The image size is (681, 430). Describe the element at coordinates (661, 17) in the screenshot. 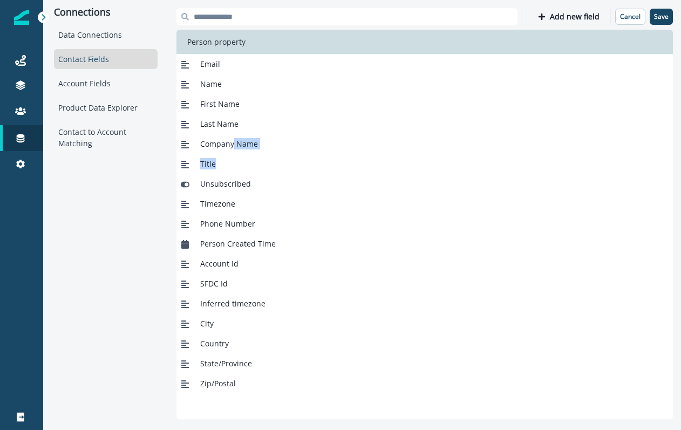

I see `p: Save` at that location.